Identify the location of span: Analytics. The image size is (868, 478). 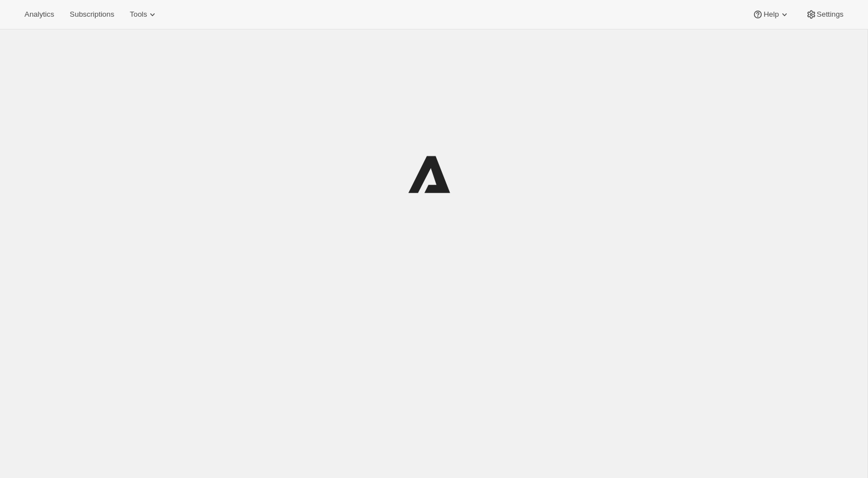
(39, 15).